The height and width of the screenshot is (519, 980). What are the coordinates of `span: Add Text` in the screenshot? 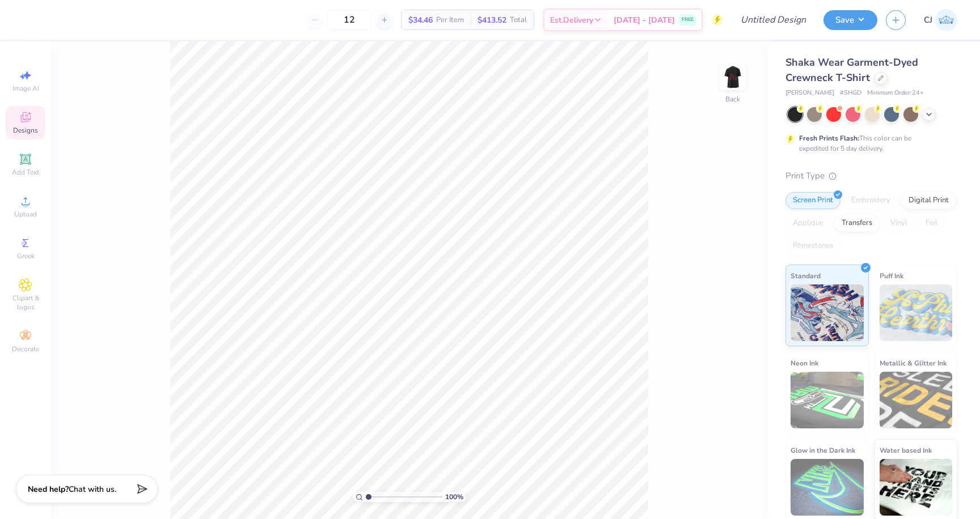 It's located at (26, 172).